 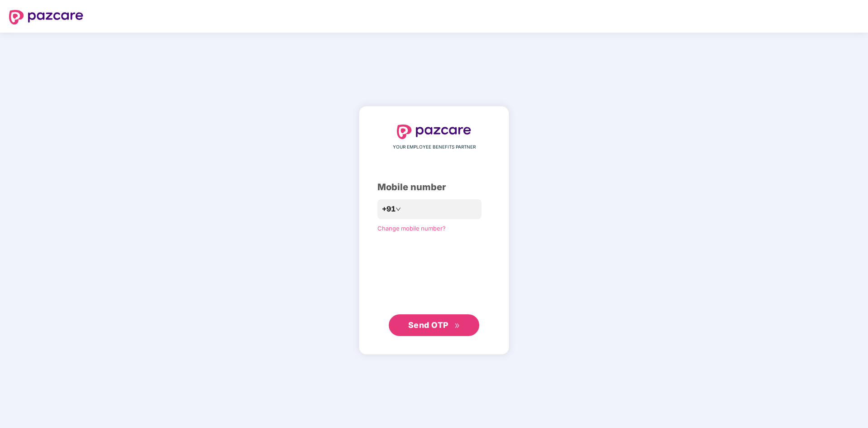 What do you see at coordinates (429, 324) in the screenshot?
I see `span: Send OTP` at bounding box center [429, 324].